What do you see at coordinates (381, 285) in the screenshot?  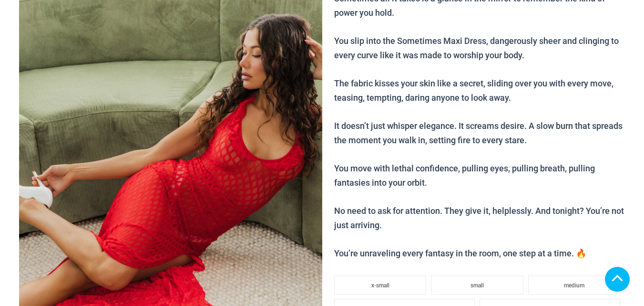 I see `span: x-small` at bounding box center [381, 285].